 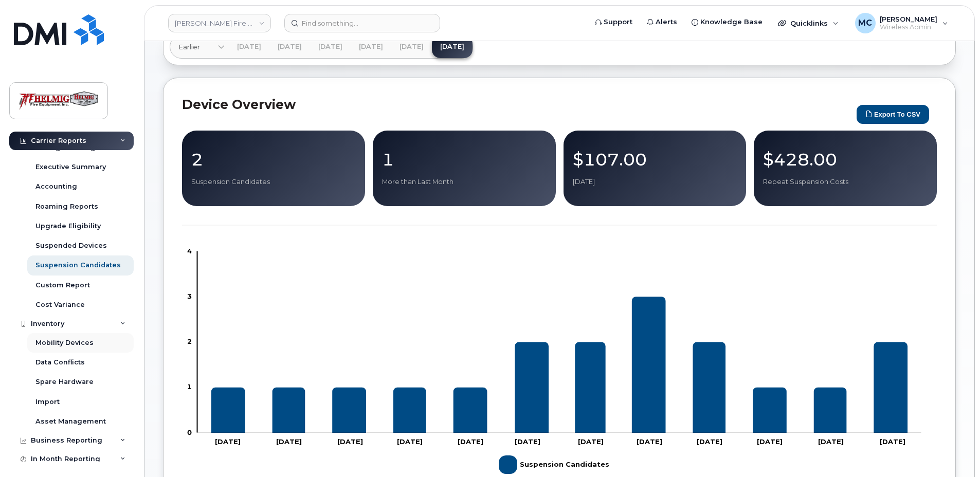 What do you see at coordinates (808, 23) in the screenshot?
I see `span: Quicklinks` at bounding box center [808, 23].